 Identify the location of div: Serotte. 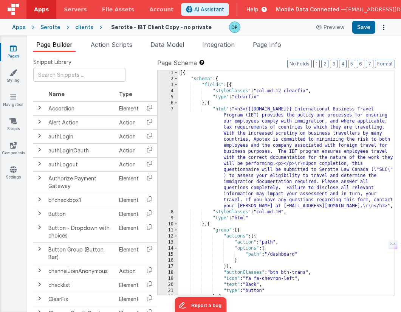
(50, 27).